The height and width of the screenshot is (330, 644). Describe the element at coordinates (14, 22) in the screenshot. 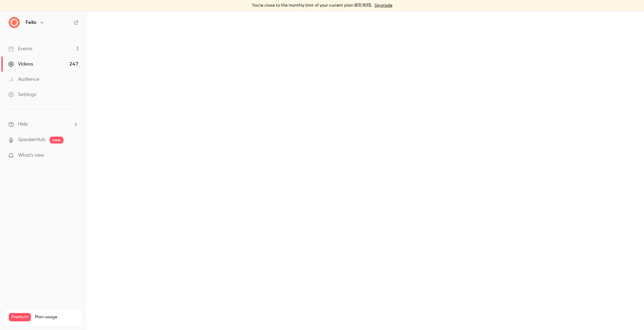

I see `img: Fello` at that location.